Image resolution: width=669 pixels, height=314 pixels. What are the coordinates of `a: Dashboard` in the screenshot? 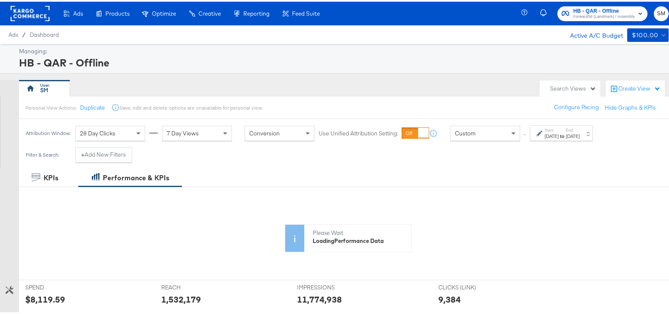 It's located at (44, 33).